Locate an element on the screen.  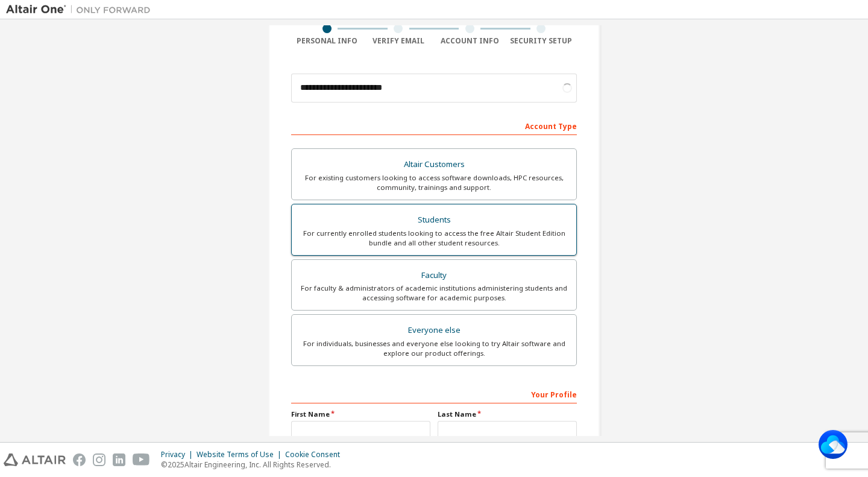
div: Verify Email is located at coordinates (398, 41).